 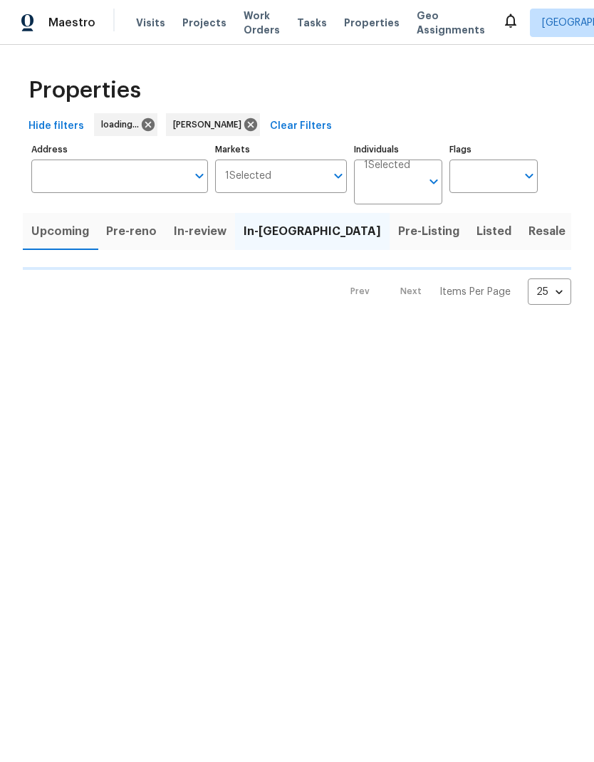 What do you see at coordinates (60, 232) in the screenshot?
I see `span: Upcoming` at bounding box center [60, 232].